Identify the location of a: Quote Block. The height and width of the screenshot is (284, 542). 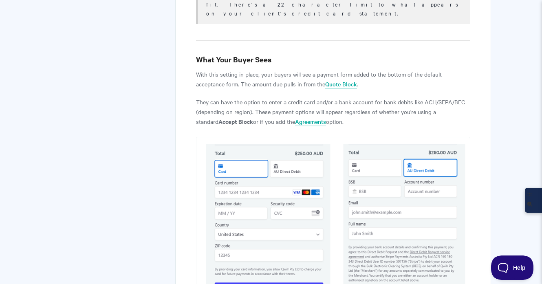
(341, 84).